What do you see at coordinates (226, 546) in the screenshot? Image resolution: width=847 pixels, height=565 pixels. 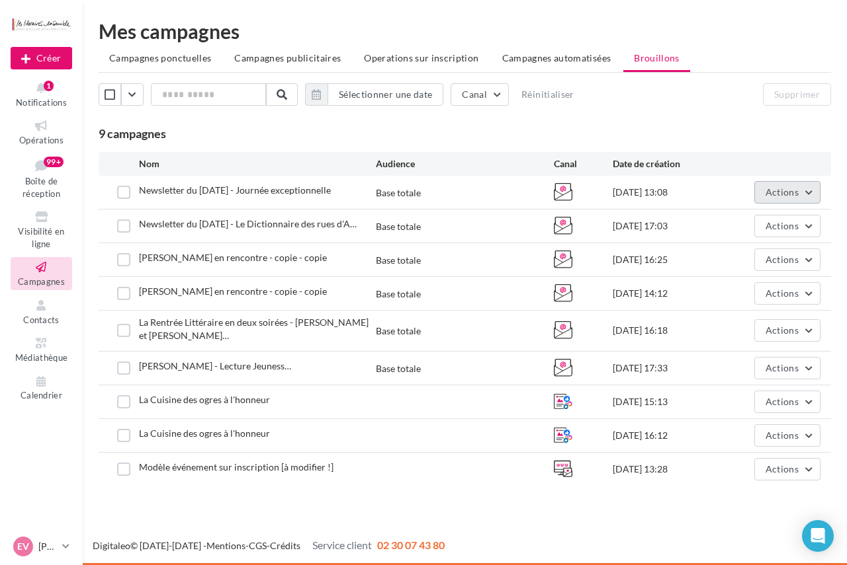 I see `a: Mentions` at bounding box center [226, 546].